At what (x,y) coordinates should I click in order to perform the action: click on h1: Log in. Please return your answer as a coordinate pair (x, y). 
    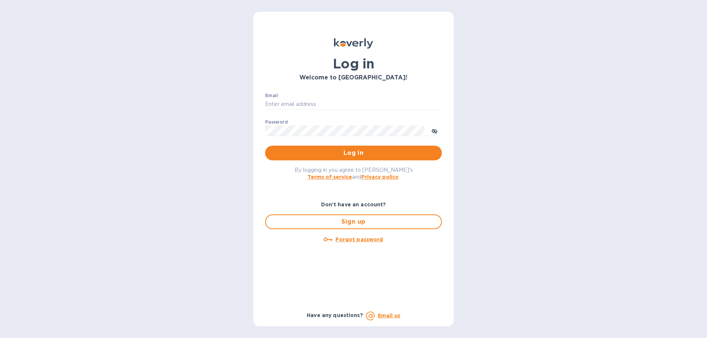
    Looking at the image, I should click on (354, 64).